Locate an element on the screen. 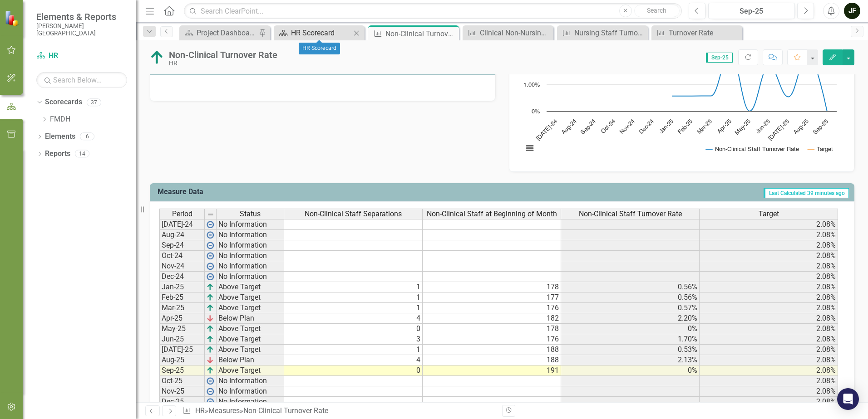  button: Search is located at coordinates (657, 11).